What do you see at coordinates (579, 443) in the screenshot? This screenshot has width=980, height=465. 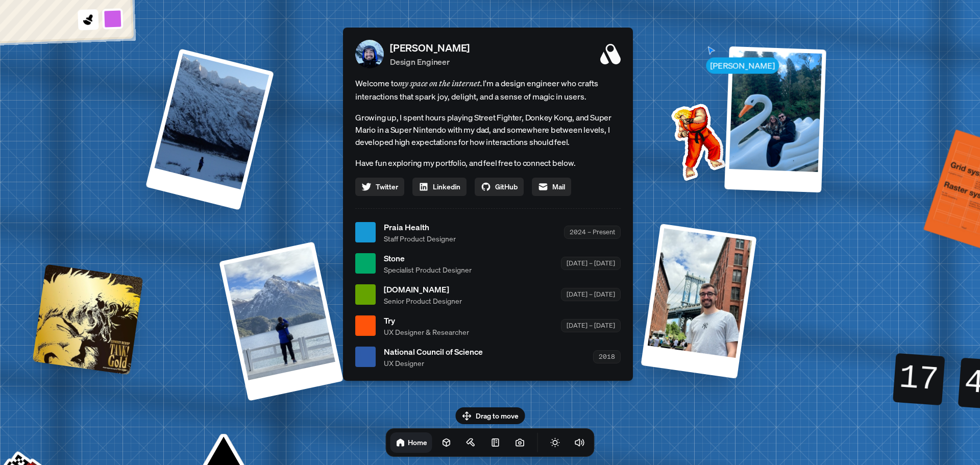 I see `button: Toggle Audio` at bounding box center [579, 443].